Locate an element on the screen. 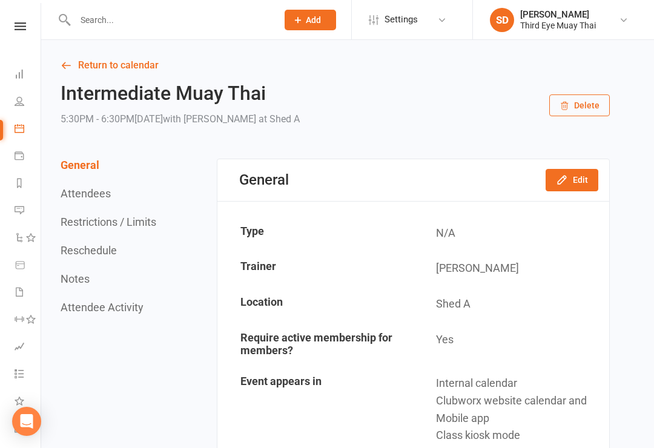 The width and height of the screenshot is (654, 448). td: Location is located at coordinates (315, 304).